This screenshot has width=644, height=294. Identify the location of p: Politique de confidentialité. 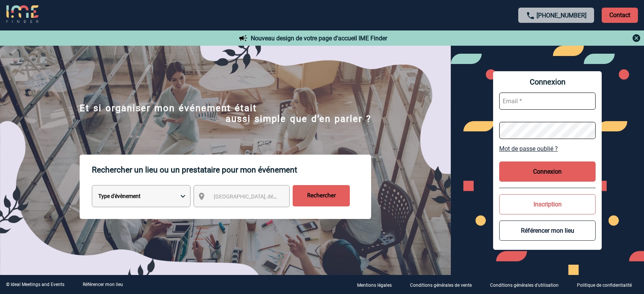
(605, 285).